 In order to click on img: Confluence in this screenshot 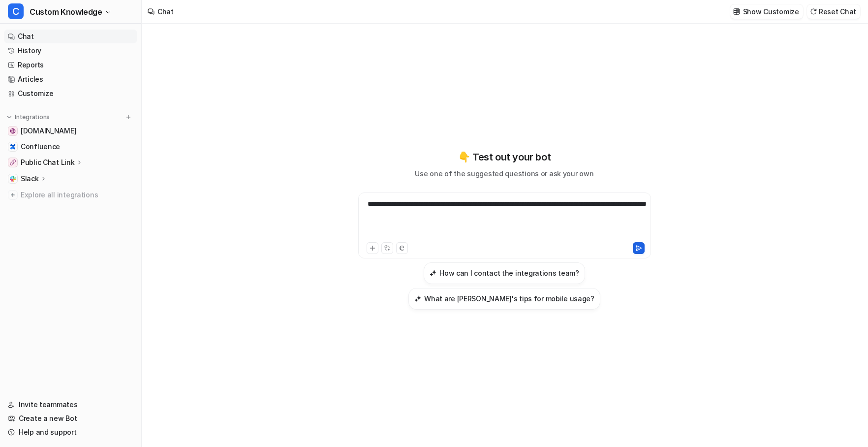, I will do `click(13, 147)`.